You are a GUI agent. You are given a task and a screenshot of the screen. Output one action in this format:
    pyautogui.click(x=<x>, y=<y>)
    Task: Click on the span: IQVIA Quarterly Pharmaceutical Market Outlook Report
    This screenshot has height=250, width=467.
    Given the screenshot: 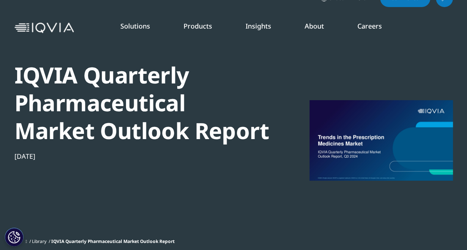 What is the action you would take?
    pyautogui.click(x=113, y=241)
    